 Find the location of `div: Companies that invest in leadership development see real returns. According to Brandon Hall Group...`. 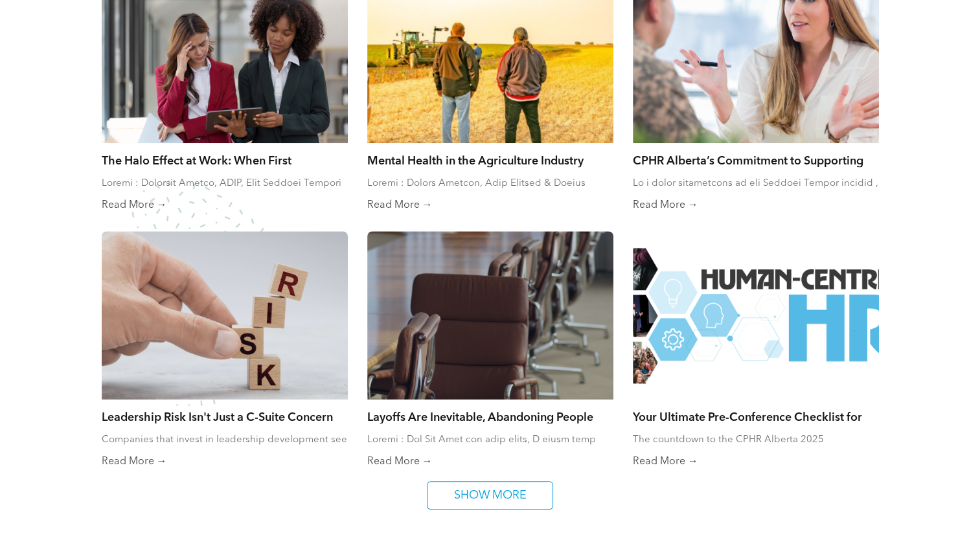

div: Companies that invest in leadership development see real returns. According to Brandon Hall Group... is located at coordinates (225, 439).